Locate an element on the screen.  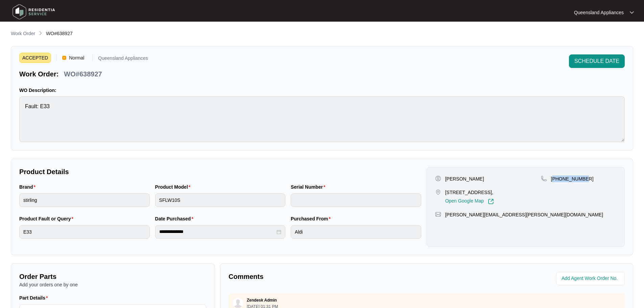
p: WO Description: is located at coordinates (322, 91).